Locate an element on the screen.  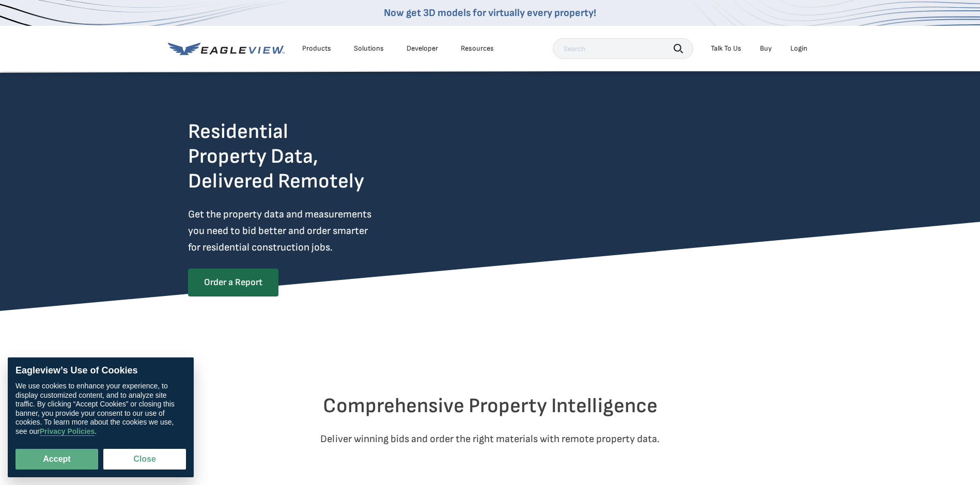
button: Accept is located at coordinates (57, 459).